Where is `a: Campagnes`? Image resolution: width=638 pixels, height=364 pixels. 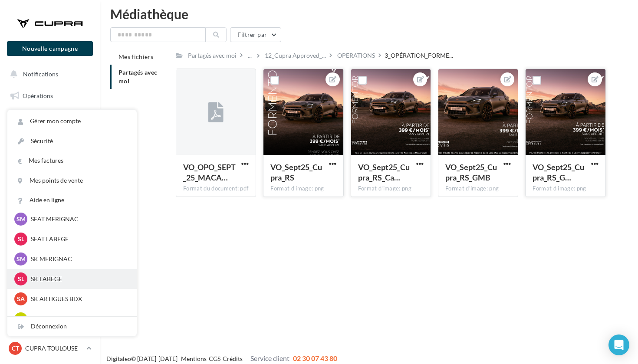 a: Campagnes is located at coordinates (50, 161).